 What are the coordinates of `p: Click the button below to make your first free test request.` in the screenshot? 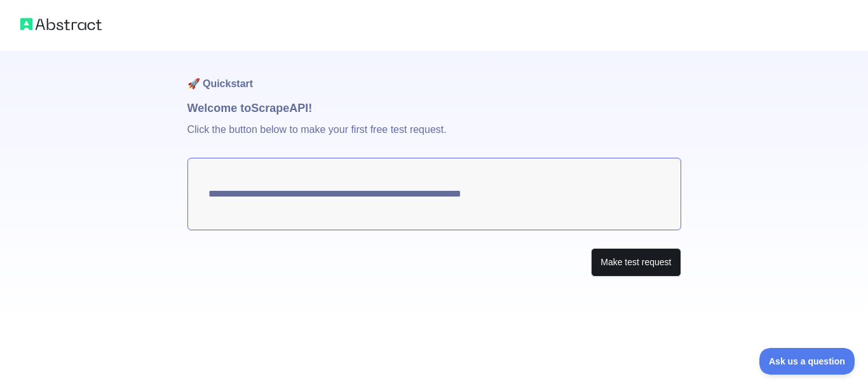 It's located at (434, 137).